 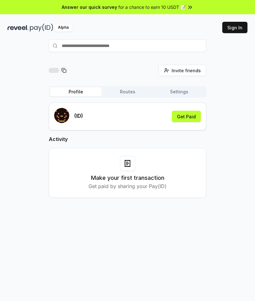 What do you see at coordinates (235, 27) in the screenshot?
I see `button: Sign In` at bounding box center [235, 27].